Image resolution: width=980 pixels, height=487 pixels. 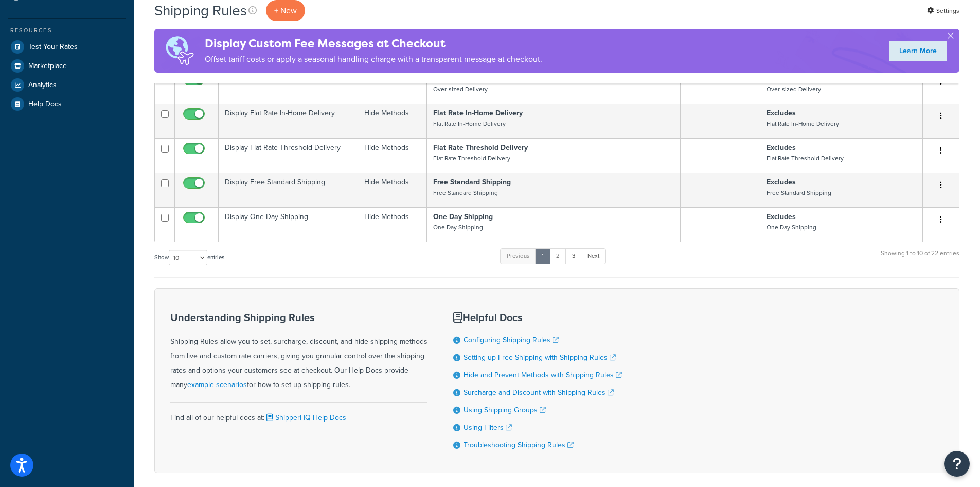 I want to click on span: Test Your Rates, so click(x=53, y=47).